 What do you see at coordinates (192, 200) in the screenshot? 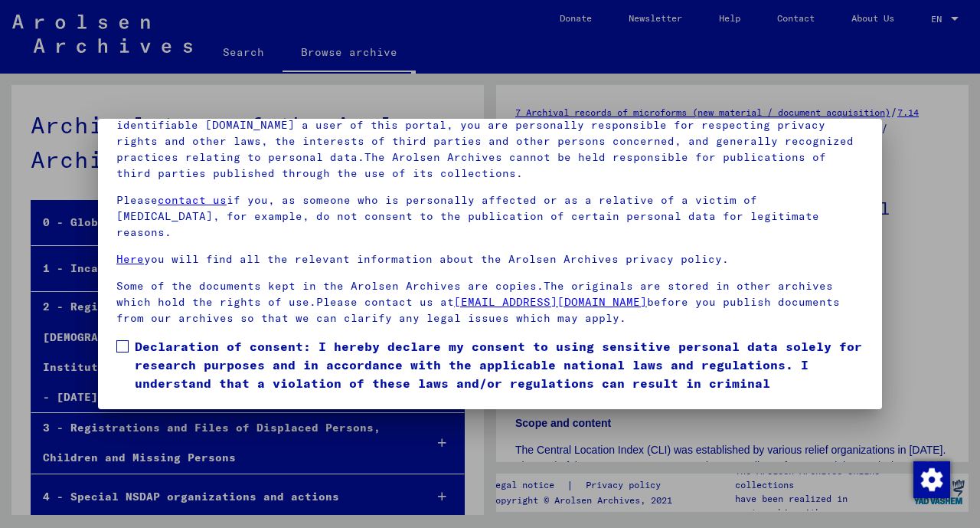
I see `a: contact us` at bounding box center [192, 200].